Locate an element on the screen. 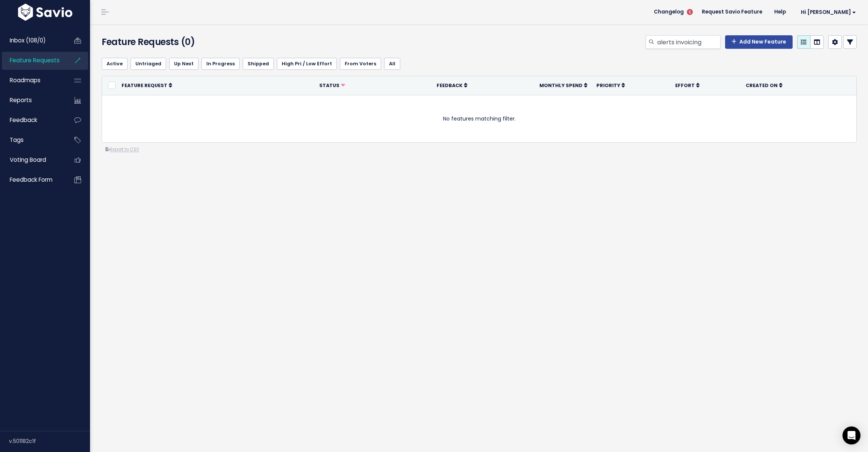  span: Tags is located at coordinates (17, 140).